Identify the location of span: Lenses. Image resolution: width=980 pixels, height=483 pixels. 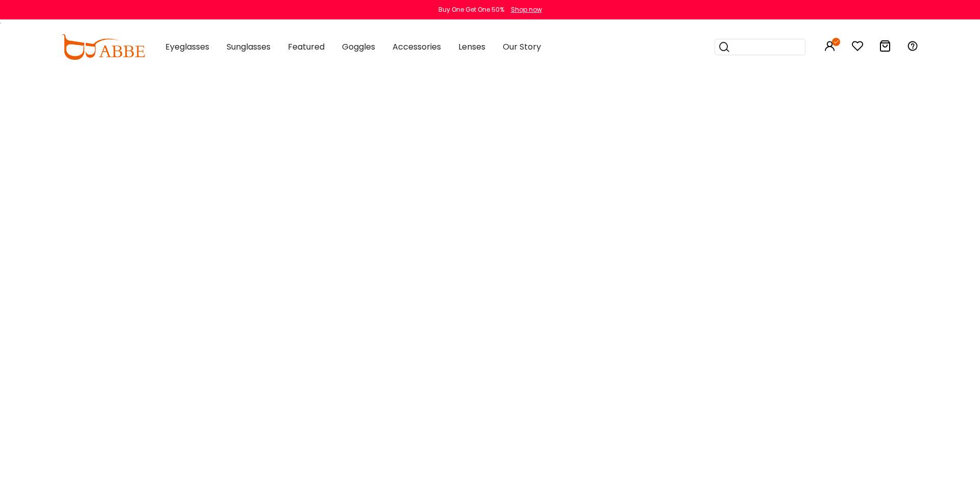
(472, 46).